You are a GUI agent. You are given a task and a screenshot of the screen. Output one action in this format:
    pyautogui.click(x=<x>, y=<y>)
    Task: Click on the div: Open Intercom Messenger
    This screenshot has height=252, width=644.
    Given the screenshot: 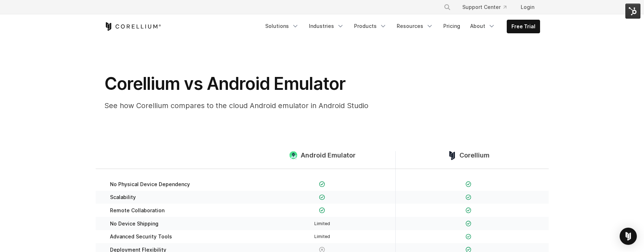 What is the action you would take?
    pyautogui.click(x=629, y=237)
    